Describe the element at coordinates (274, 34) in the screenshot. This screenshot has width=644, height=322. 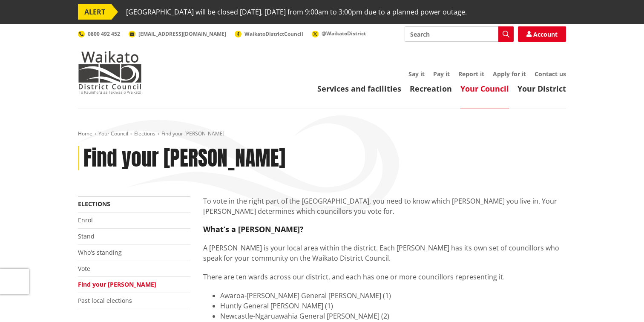
I see `span: WaikatoDistrictCouncil` at that location.